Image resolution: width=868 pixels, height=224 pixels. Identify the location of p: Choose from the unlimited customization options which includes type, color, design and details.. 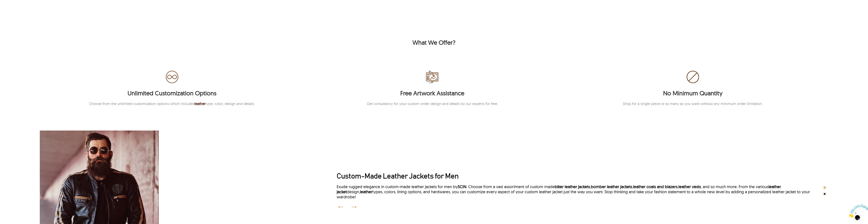
(172, 104).